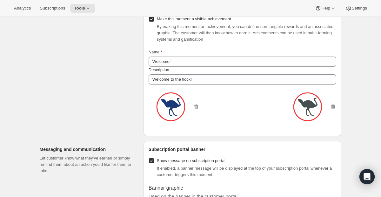  Describe the element at coordinates (79, 8) in the screenshot. I see `span: Tools` at that location.